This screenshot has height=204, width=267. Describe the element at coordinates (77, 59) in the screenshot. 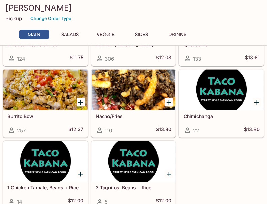

I see `h5: $11.75` at that location.